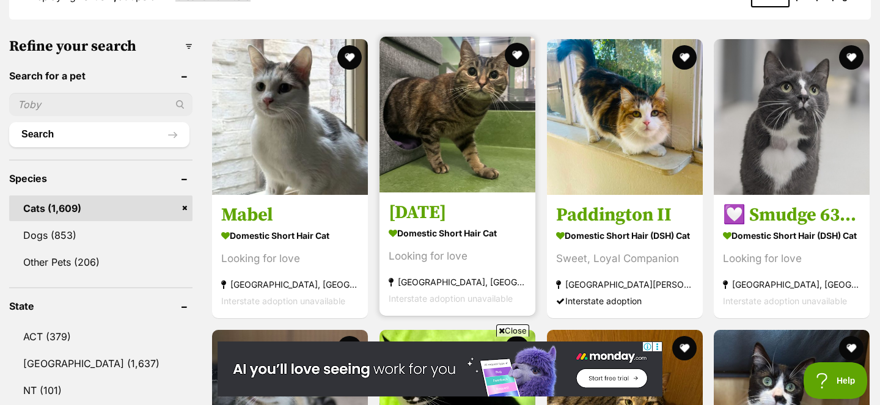 The height and width of the screenshot is (405, 880). Describe the element at coordinates (101, 390) in the screenshot. I see `a: NT (101)` at that location.